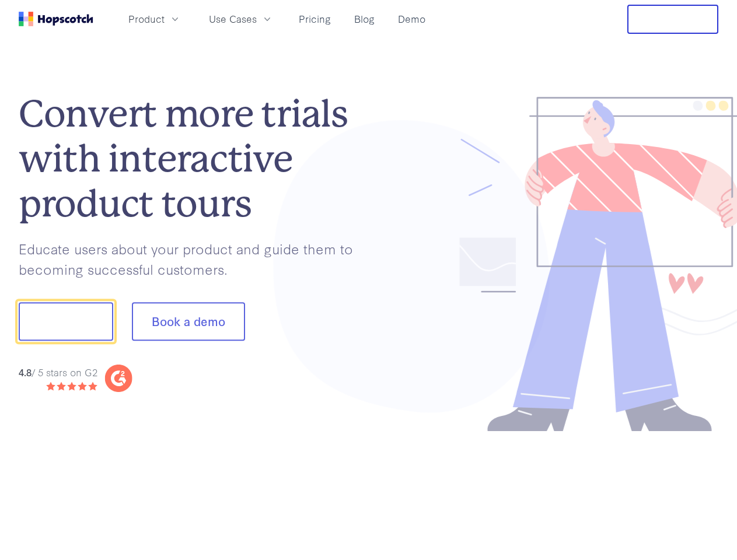  Describe the element at coordinates (194, 159) in the screenshot. I see `h1: Convert more trials with interactive product tours` at that location.